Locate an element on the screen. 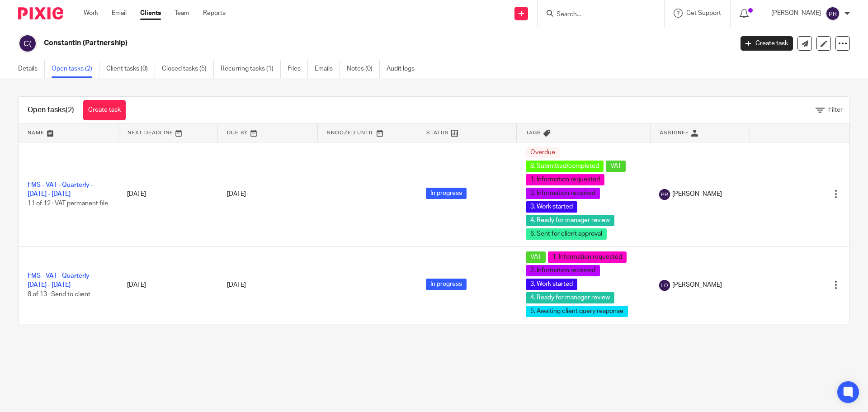  span: 6. Sent for client approval is located at coordinates (566, 234).